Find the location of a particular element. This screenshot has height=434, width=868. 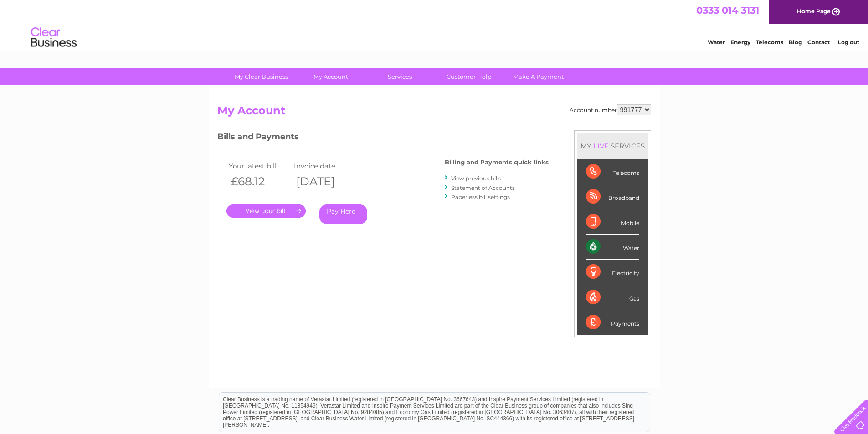

div: Gas is located at coordinates (613, 298).